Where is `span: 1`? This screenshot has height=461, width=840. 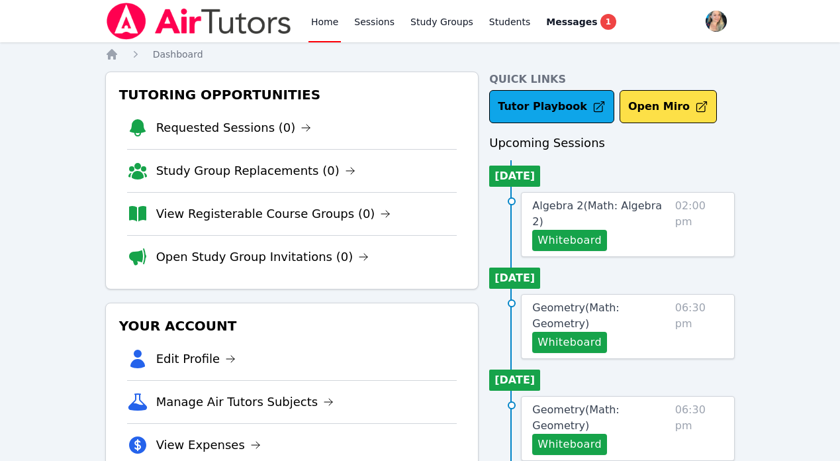 span: 1 is located at coordinates (608, 22).